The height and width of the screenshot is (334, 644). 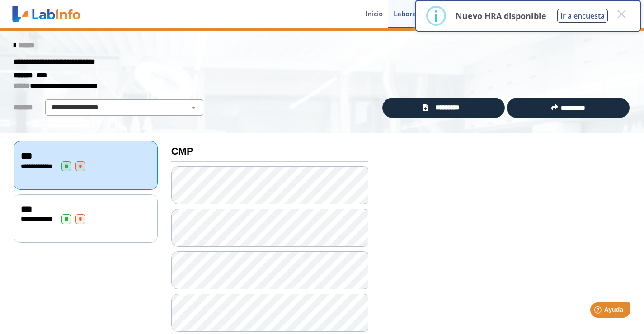 What do you see at coordinates (182, 151) in the screenshot?
I see `b: CMP` at bounding box center [182, 151].